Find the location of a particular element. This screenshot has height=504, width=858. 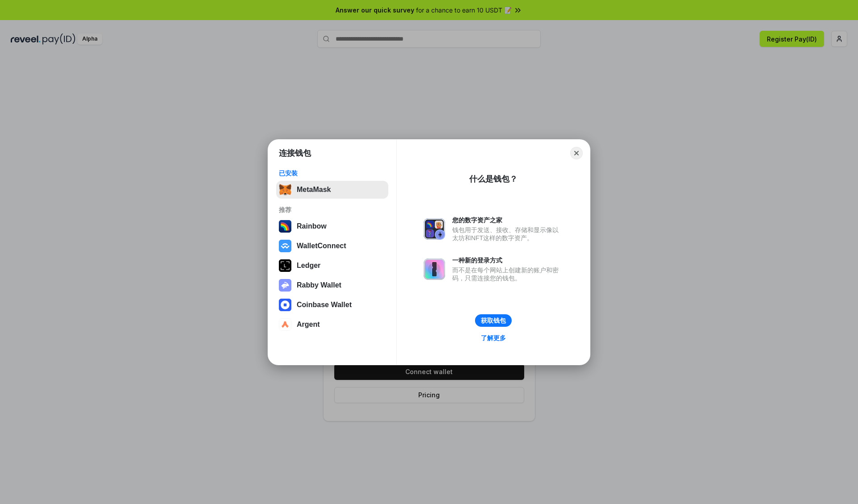

img: svg+xml,%3Csvg%20xmlns%3D%22http%3A%2F%2Fwww.w3.org%2F2000%2Fsvg%22%20width%3D%2228%22%20height%3... is located at coordinates (285, 265).